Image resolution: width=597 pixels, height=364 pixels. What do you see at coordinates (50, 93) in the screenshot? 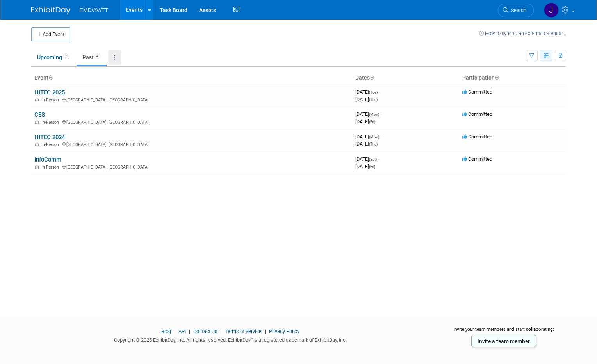
I see `a: HITEC 2025` at bounding box center [50, 93].